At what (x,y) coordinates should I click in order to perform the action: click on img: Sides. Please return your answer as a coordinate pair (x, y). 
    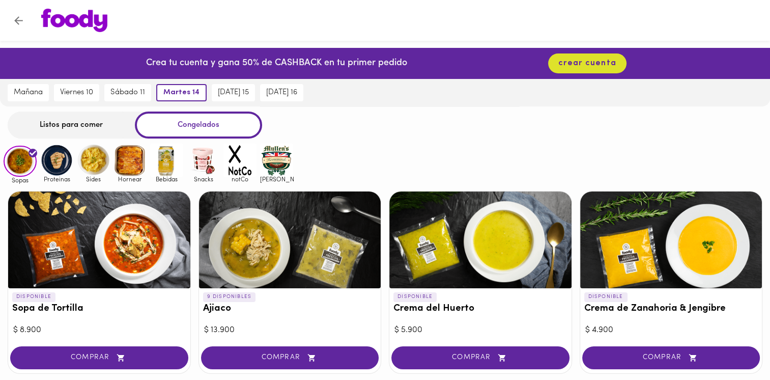
    Looking at the image, I should click on (93, 160).